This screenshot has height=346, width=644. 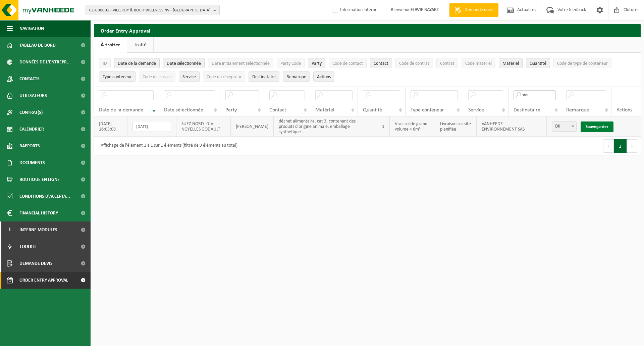 What do you see at coordinates (168, 146) in the screenshot?
I see `div: Affichage de l'élément 1 à 1 sur 1 éléments (filtré de 9 éléments au total)` at bounding box center [168, 146].